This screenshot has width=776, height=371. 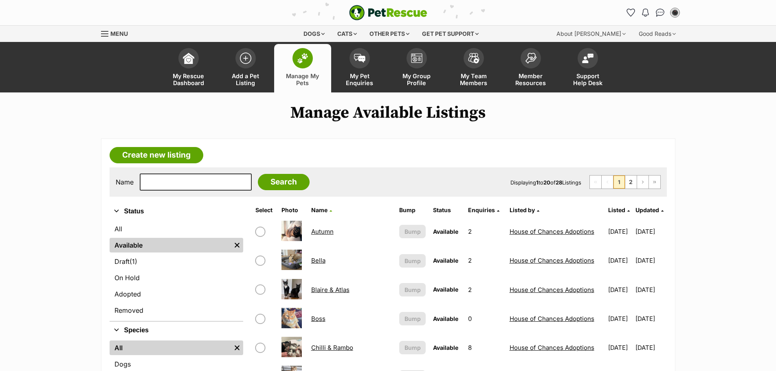 I want to click on span: translation missing: en.admin.listings.index.attributes.enquiries, so click(x=482, y=210).